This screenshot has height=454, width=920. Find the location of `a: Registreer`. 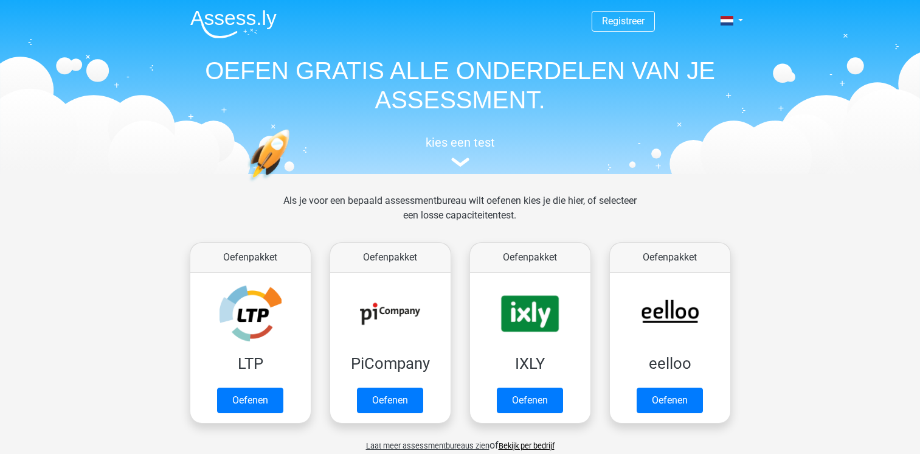

a: Registreer is located at coordinates (623, 21).